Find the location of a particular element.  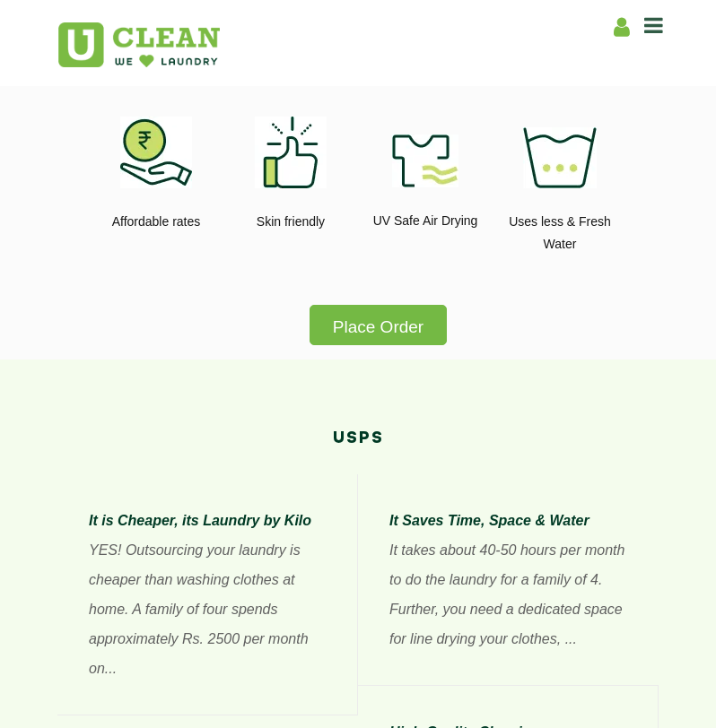

p: Uses less & Fresh Water is located at coordinates (560, 233).